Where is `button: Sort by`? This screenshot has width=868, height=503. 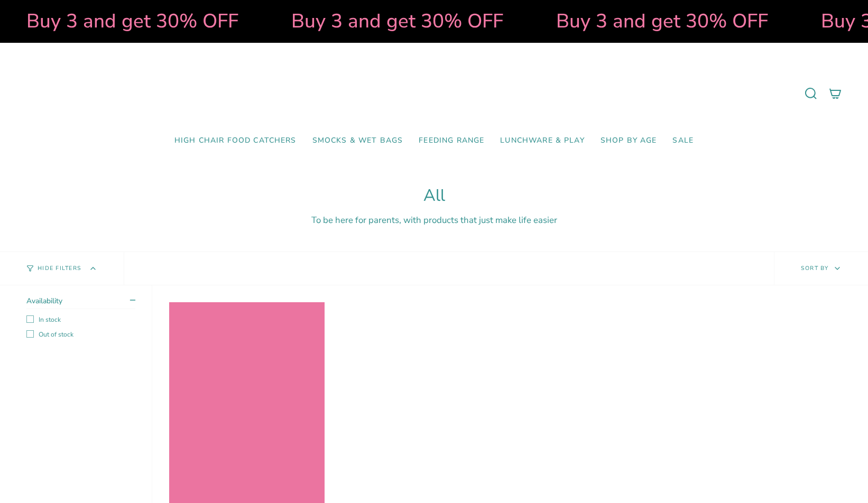 button: Sort by is located at coordinates (821, 268).